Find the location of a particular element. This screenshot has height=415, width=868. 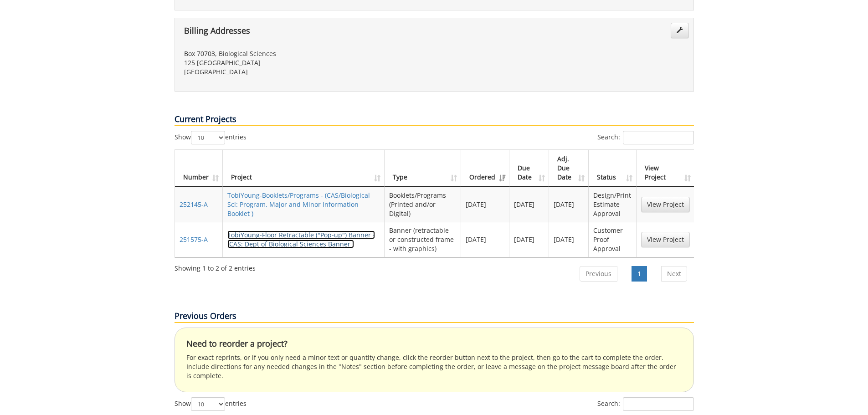

a: Next is located at coordinates (674, 274).